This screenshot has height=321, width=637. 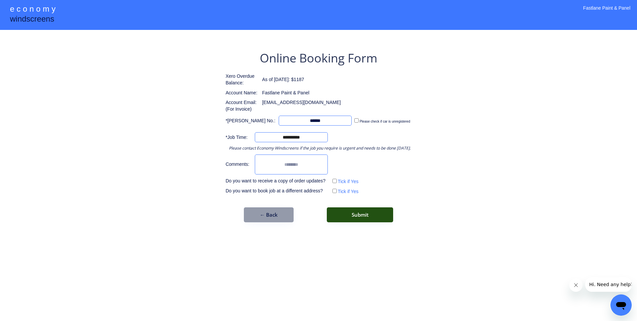 What do you see at coordinates (33, 10) in the screenshot?
I see `div: e c o n o m y` at bounding box center [33, 10].